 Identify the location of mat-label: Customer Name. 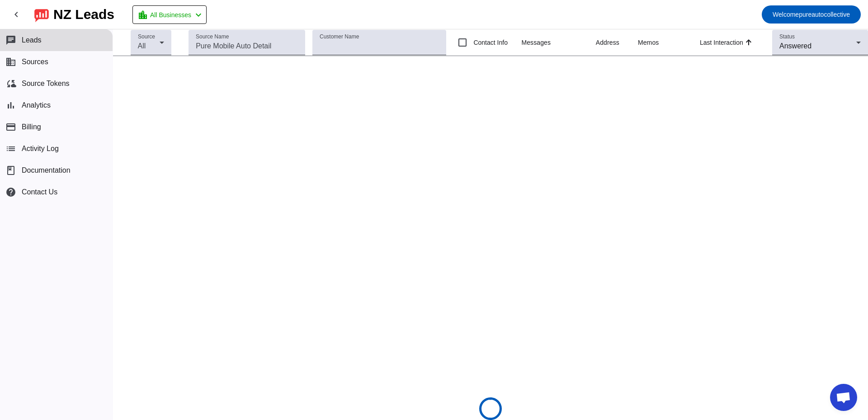
(339, 37).